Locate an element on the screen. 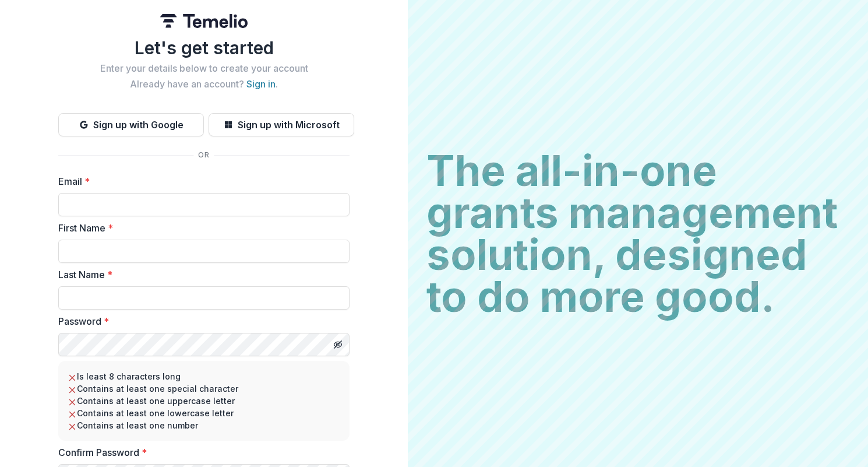  button: Sign up with Google is located at coordinates (131, 125).